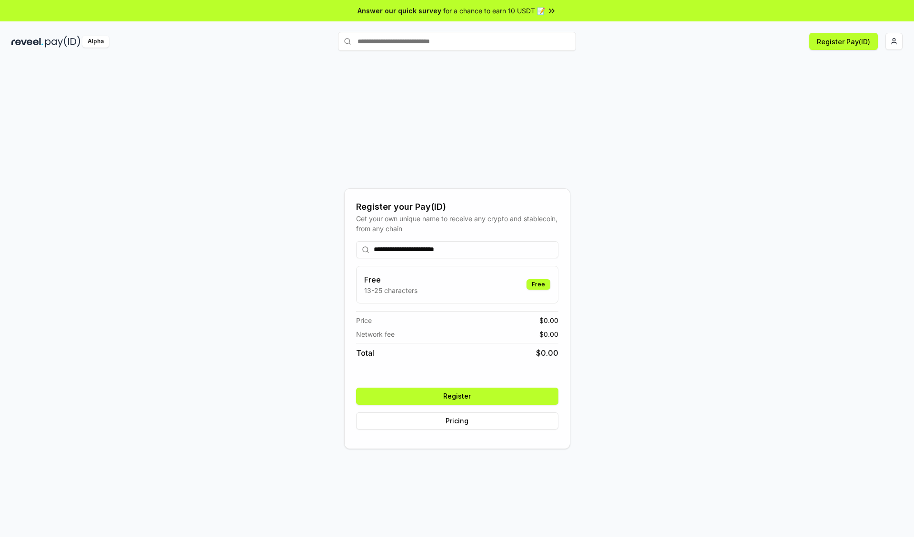  Describe the element at coordinates (457, 224) in the screenshot. I see `div: Get your own unique name to receive any crypto and stablecoin, from any chain` at that location.